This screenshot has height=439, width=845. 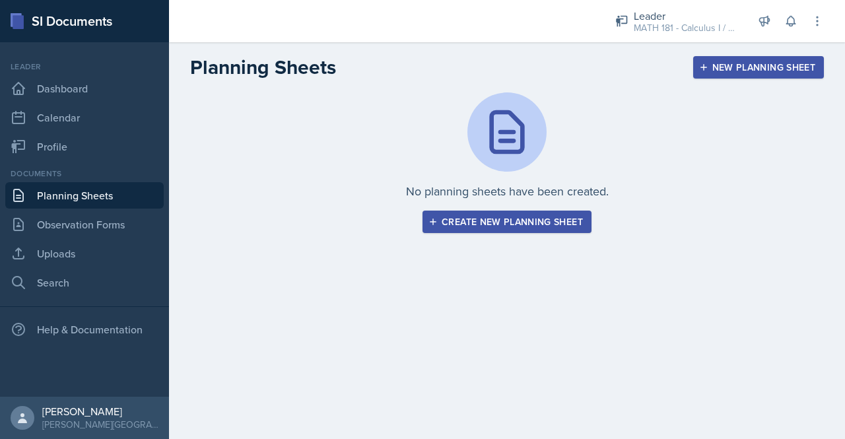 I want to click on button: Create new planning sheet, so click(x=507, y=222).